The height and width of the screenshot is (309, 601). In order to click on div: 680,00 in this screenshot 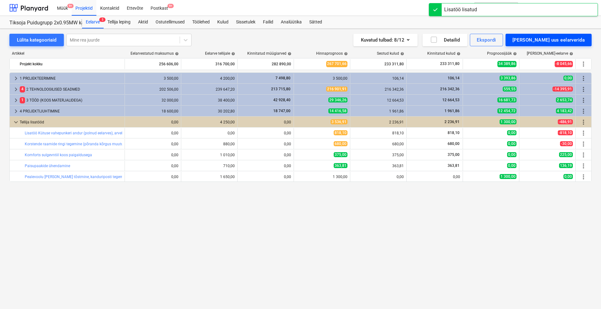, I will do `click(378, 144)`.